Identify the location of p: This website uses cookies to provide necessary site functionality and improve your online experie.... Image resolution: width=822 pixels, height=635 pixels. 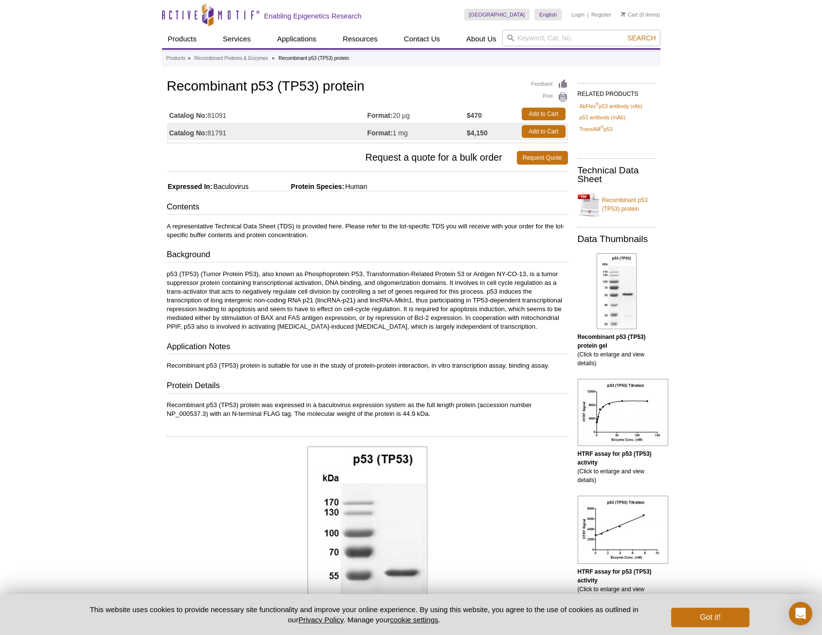
(364, 614).